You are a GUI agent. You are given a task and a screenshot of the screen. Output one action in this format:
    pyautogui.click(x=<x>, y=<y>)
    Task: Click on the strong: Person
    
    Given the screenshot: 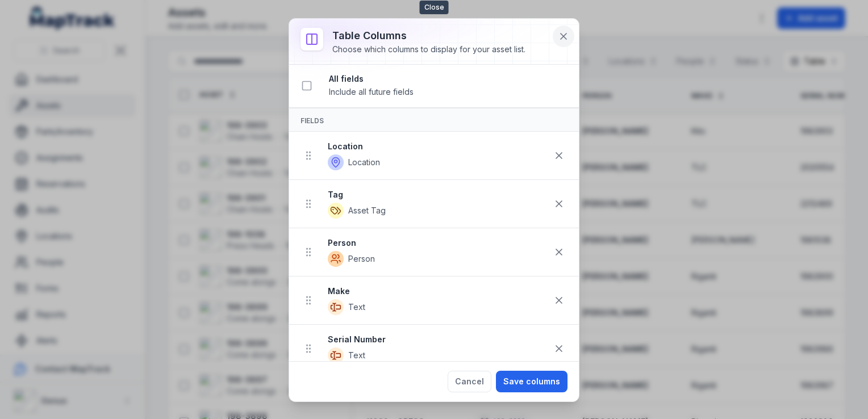 What is the action you would take?
    pyautogui.click(x=438, y=243)
    